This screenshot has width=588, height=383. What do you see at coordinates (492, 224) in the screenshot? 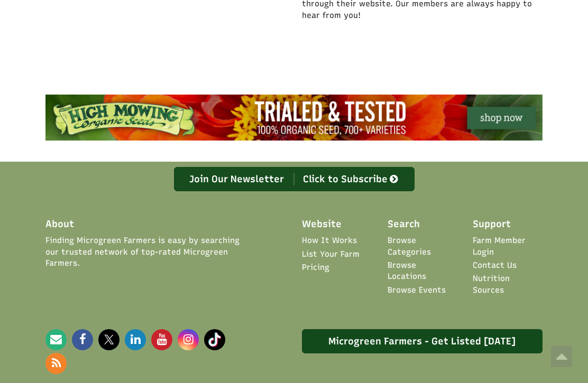
I see `span: Support` at bounding box center [492, 224].